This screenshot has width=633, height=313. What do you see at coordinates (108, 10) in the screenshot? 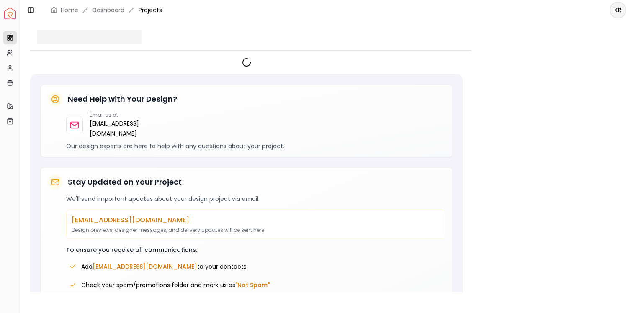
I see `a: Dashboard` at bounding box center [108, 10].